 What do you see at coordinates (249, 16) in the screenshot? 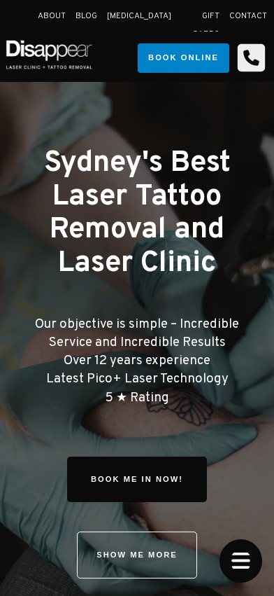
I see `a: Contact` at bounding box center [249, 16].